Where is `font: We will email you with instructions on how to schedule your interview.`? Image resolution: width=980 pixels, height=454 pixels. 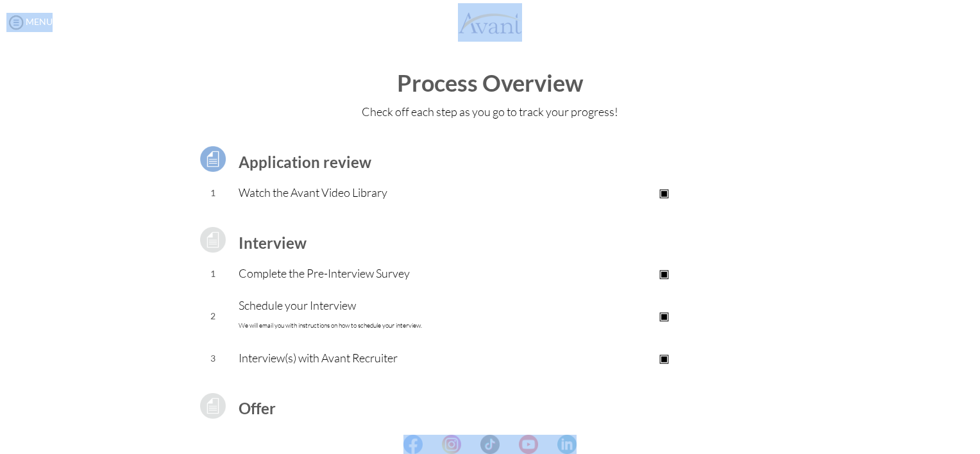
font: We will email you with instructions on how to schedule your interview. is located at coordinates (330, 325).